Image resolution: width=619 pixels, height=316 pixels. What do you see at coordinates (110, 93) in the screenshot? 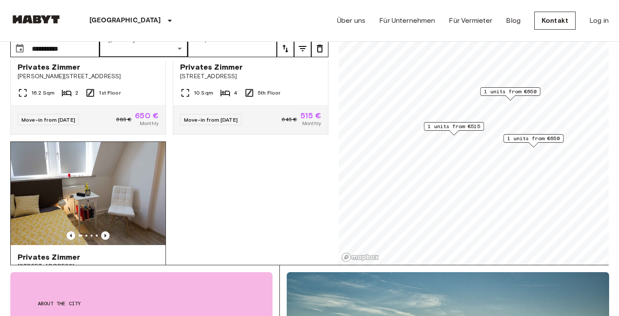
I see `span: 1st Floor` at bounding box center [110, 93].